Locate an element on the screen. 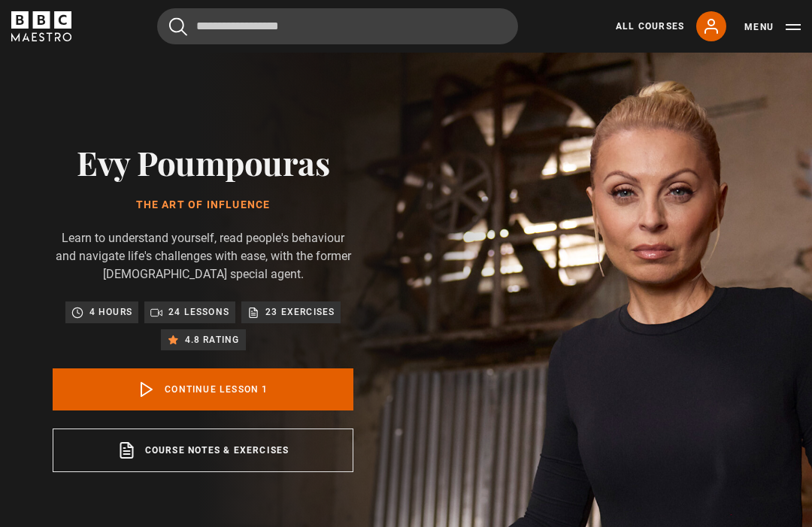  h1: The Art of Influence is located at coordinates (203, 205).